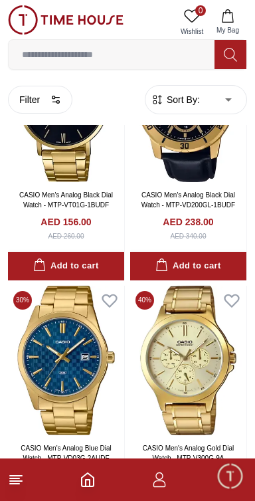  I want to click on img: Company logo, so click(27, 27).